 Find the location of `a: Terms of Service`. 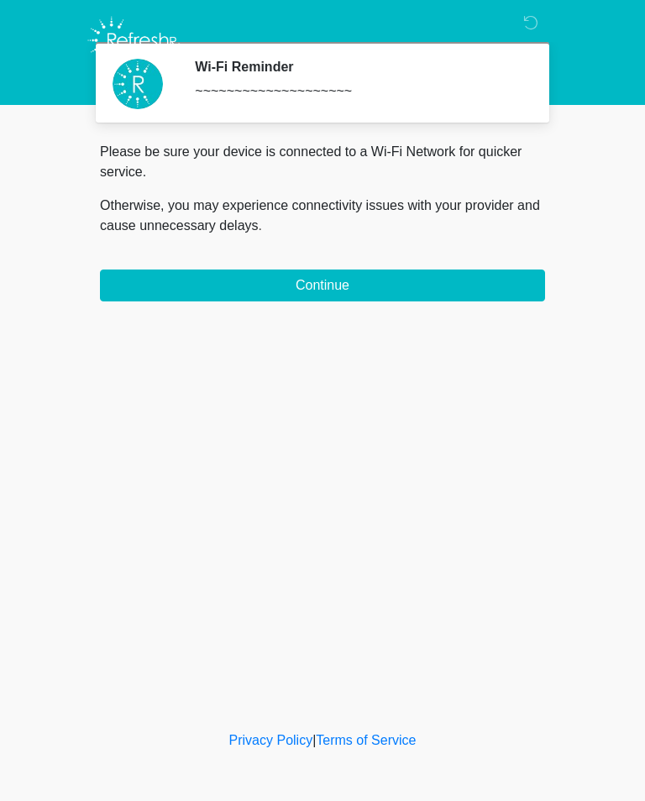

a: Terms of Service is located at coordinates (365, 740).